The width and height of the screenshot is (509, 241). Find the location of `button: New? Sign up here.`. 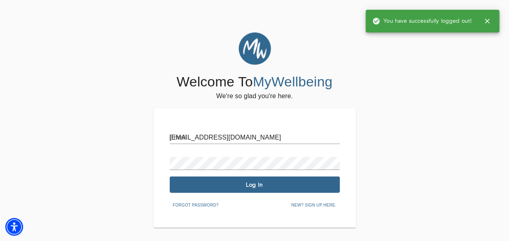

button: New? Sign up here. is located at coordinates (313, 205).